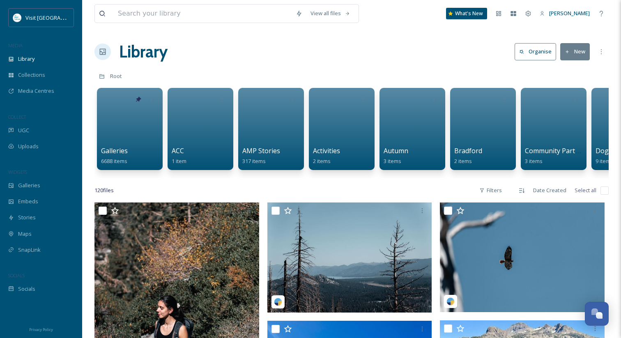 The image size is (621, 338). I want to click on a: Galleries6688 items, so click(114, 156).